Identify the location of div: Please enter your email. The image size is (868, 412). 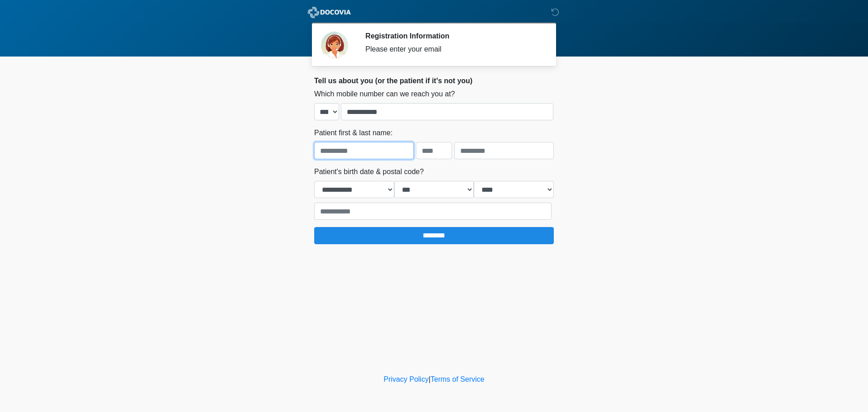
(452, 50).